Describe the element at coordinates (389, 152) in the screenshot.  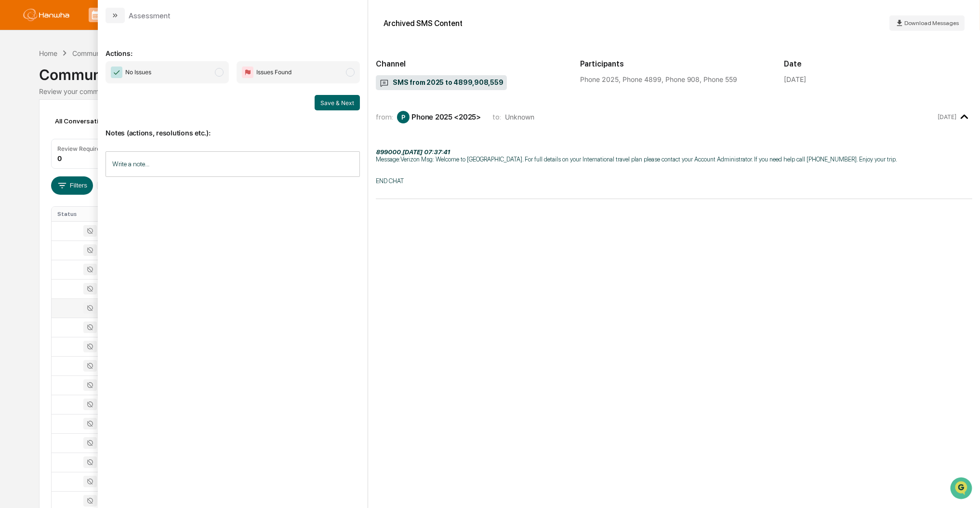
I see `i: 899000` at that location.